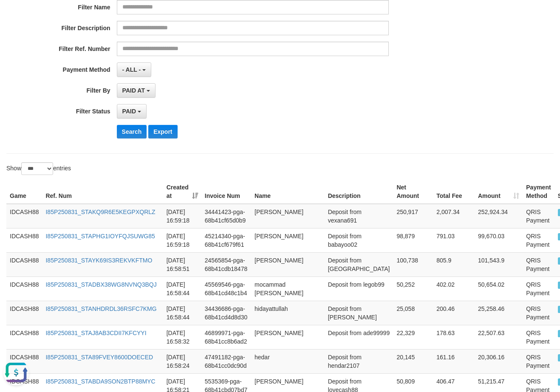 Image resolution: width=560 pixels, height=392 pixels. I want to click on th: Net Amount, so click(413, 192).